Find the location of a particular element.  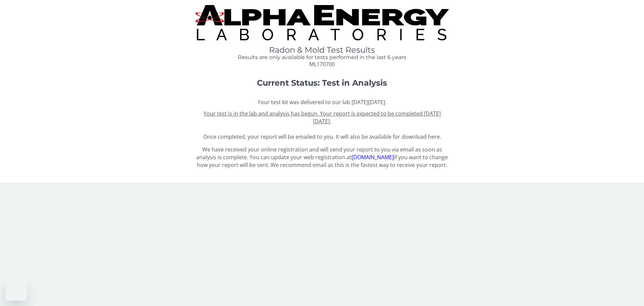

p: We have received your online registration and will send your report to you via email as soon as a... is located at coordinates (322, 157).